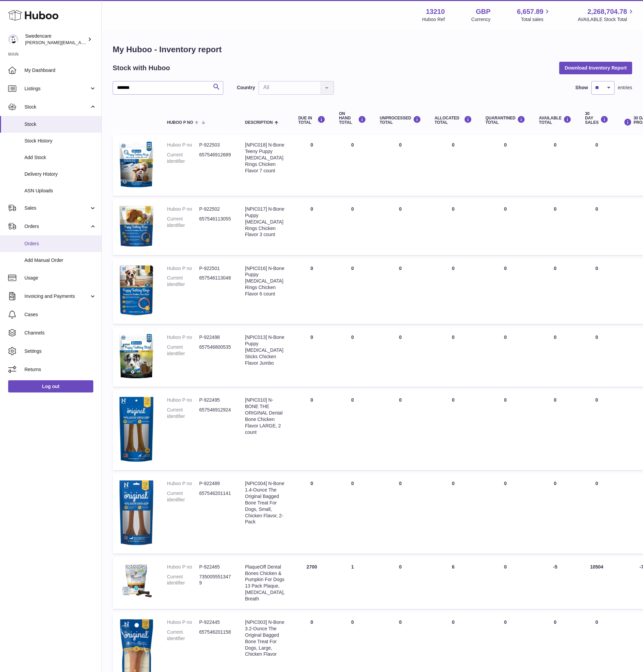  I want to click on span: ASN Uploads, so click(61, 191).